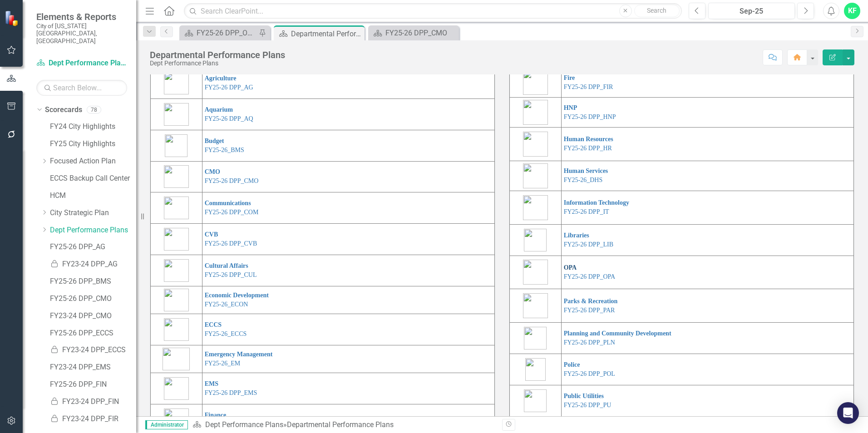 This screenshot has height=433, width=868. What do you see at coordinates (93, 281) in the screenshot?
I see `a: FY25-26 DPP_BMS` at bounding box center [93, 281].